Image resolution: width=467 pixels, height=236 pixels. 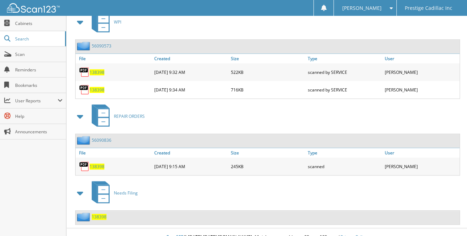 What do you see at coordinates (36, 101) in the screenshot?
I see `span: User Reports` at bounding box center [36, 101].